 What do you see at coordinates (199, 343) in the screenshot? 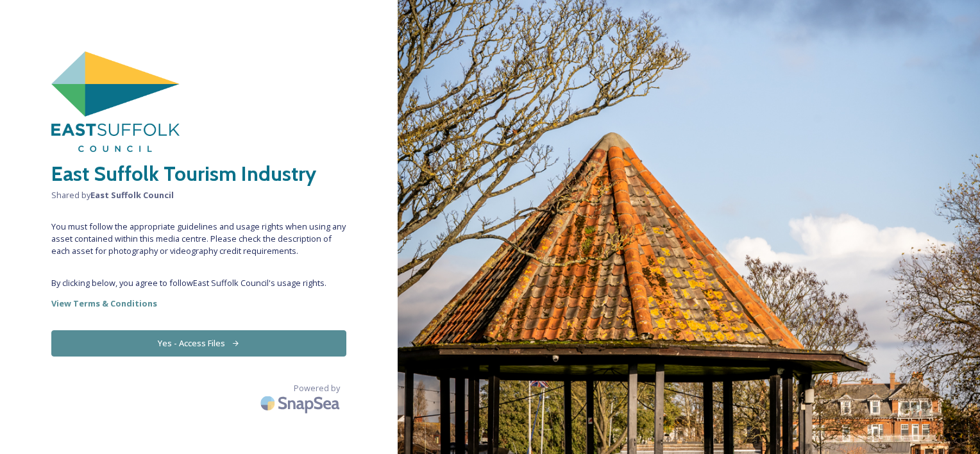
I see `button: Yes - Access Files` at bounding box center [199, 343].